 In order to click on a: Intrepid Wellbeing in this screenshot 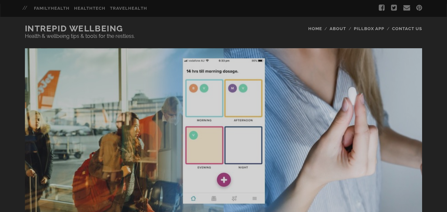, I will do `click(74, 28)`.